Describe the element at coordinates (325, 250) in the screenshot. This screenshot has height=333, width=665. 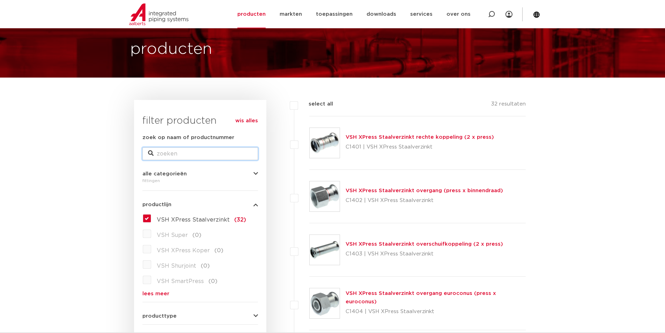
I see `img: Thumbnail for VSH XPress Staalverzinkt overschuifkoppeling (2 x press)` at that location.